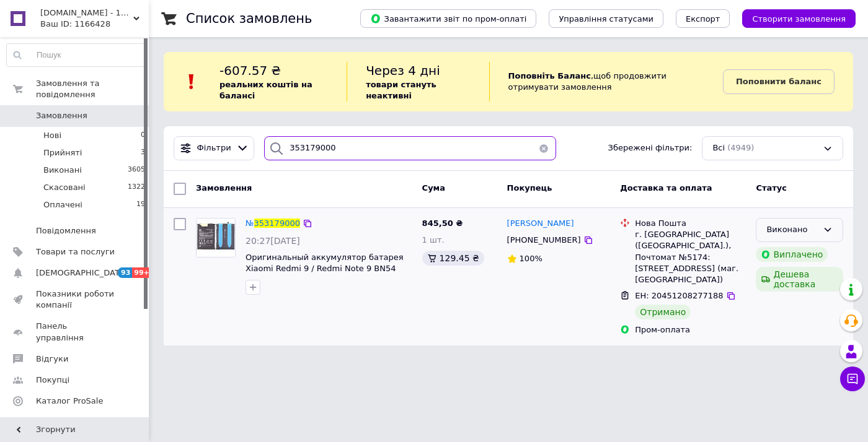 The width and height of the screenshot is (868, 442). Describe the element at coordinates (75, 300) in the screenshot. I see `span: Показники роботи компанії` at that location.